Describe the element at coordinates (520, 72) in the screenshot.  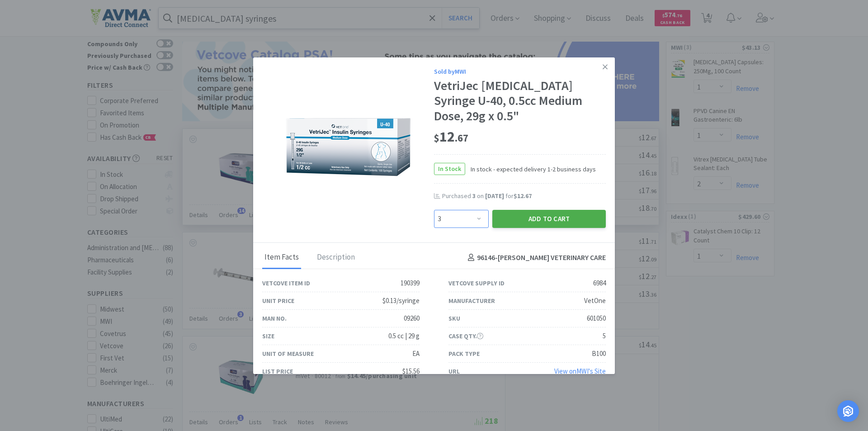
I see `div: Sold by MWI` at that location.